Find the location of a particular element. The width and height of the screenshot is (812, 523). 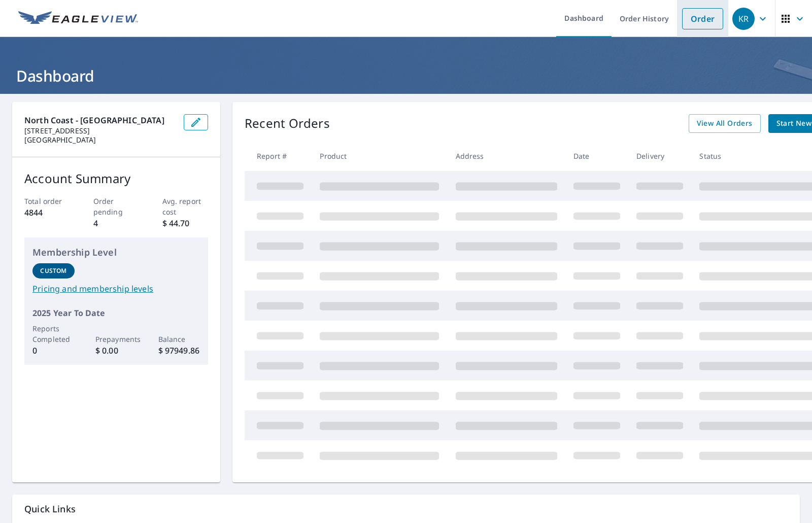

span: View All Orders is located at coordinates (724, 123).